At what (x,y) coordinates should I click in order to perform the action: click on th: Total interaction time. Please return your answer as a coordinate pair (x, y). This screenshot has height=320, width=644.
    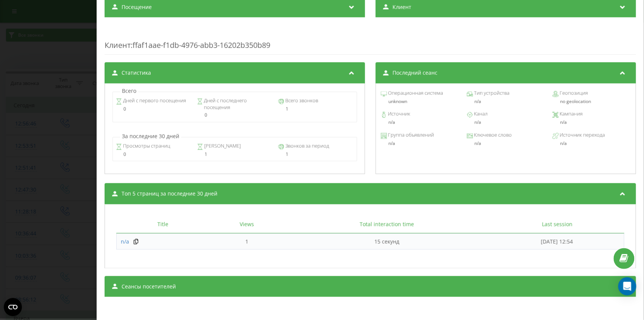
    Looking at the image, I should click on (387, 224).